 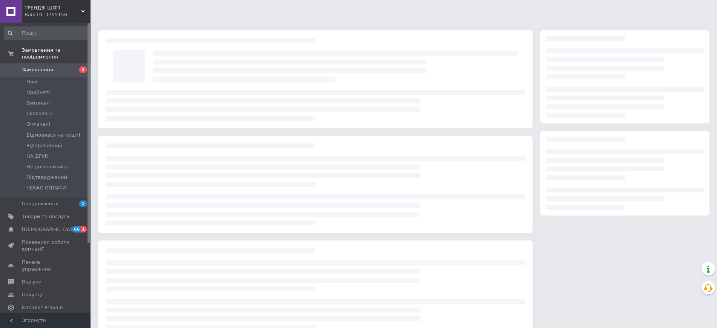 I want to click on span: Каталог ProSale, so click(x=42, y=308).